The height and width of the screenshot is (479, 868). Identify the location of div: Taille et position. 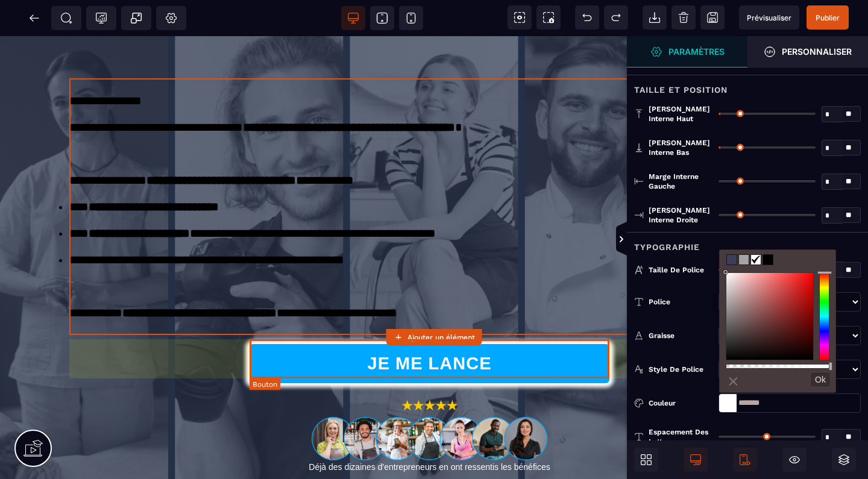
(747, 86).